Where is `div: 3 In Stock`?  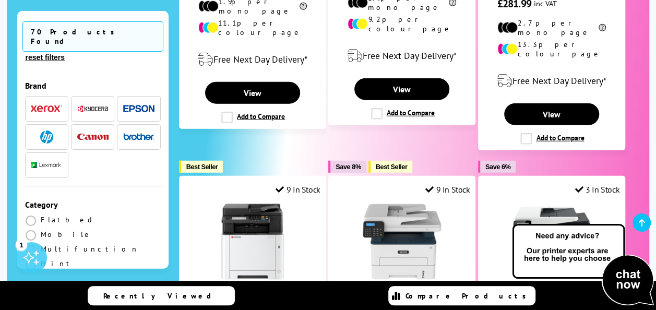 div: 3 In Stock is located at coordinates (597, 189).